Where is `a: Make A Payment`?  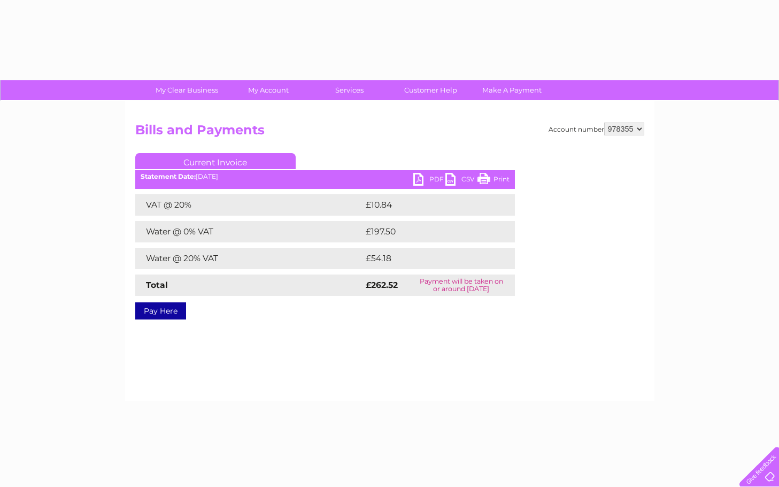 a: Make A Payment is located at coordinates (512, 90).